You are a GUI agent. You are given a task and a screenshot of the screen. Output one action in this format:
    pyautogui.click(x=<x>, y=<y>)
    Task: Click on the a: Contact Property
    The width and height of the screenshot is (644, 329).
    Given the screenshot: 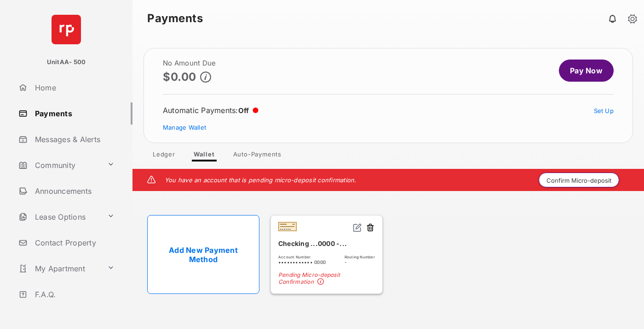 What is the action you would take?
    pyautogui.click(x=74, y=242)
    